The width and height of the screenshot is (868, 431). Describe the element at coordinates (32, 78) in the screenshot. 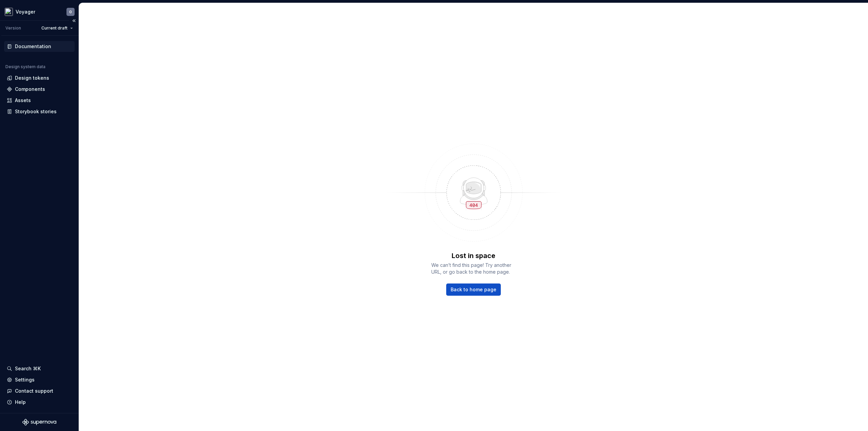

I see `div: Design tokens` at that location.